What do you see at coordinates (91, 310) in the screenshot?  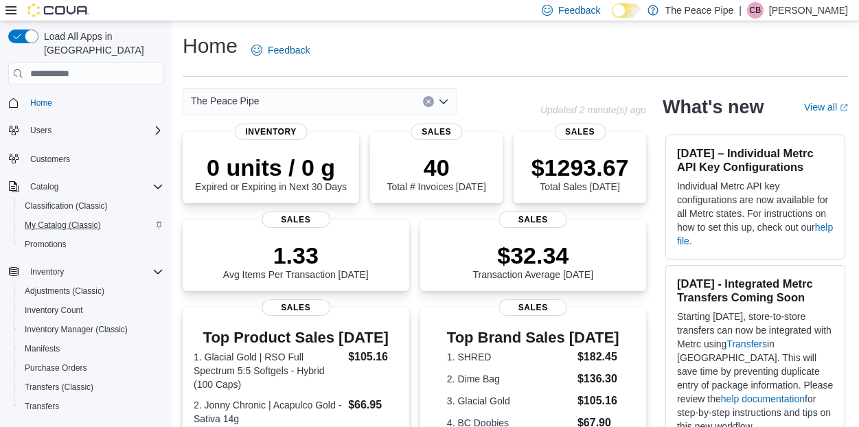 I see `button: Inventory Count` at bounding box center [91, 310].